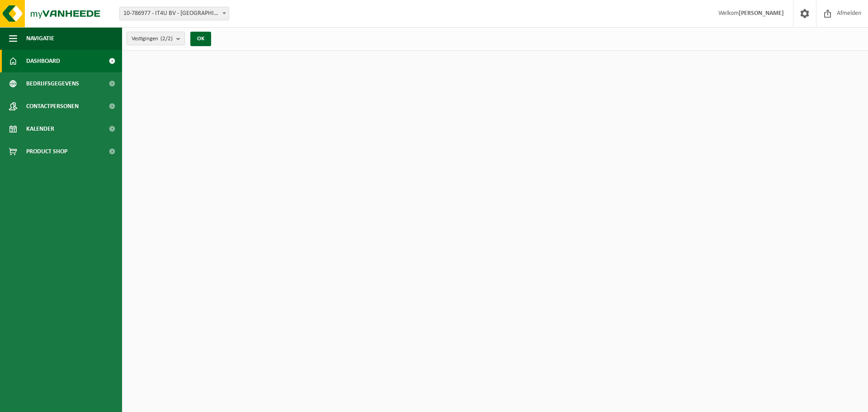 The width and height of the screenshot is (868, 412). What do you see at coordinates (43, 61) in the screenshot?
I see `span: Dashboard` at bounding box center [43, 61].